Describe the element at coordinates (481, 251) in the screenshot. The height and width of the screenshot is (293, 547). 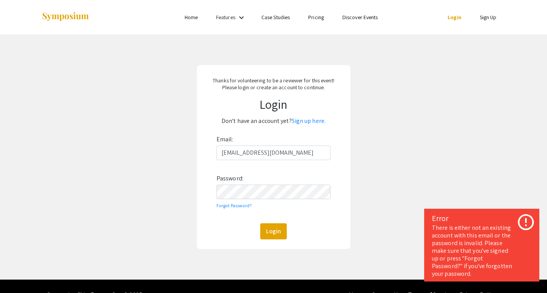
I see `div: There is either not an existing account with this email or the password is invalid. Please make s...` at that location.